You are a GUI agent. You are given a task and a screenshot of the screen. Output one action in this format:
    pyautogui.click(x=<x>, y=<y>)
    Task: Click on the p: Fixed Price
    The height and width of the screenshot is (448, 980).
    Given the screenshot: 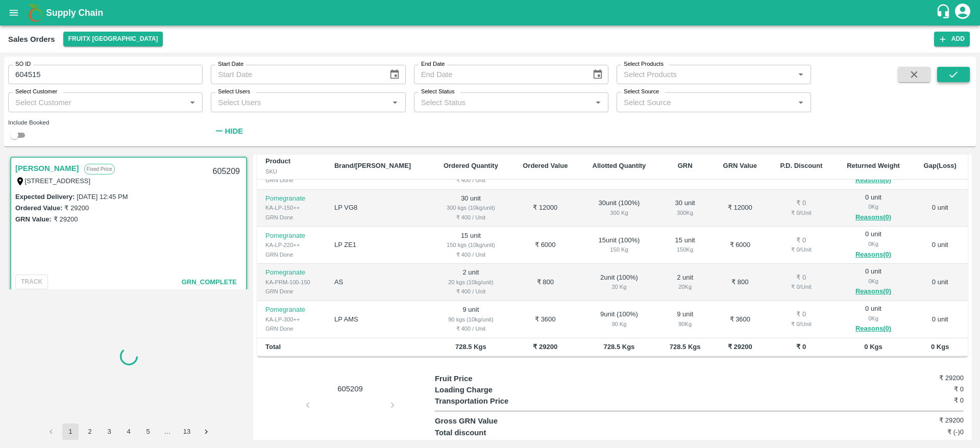 What is the action you would take?
    pyautogui.click(x=100, y=169)
    